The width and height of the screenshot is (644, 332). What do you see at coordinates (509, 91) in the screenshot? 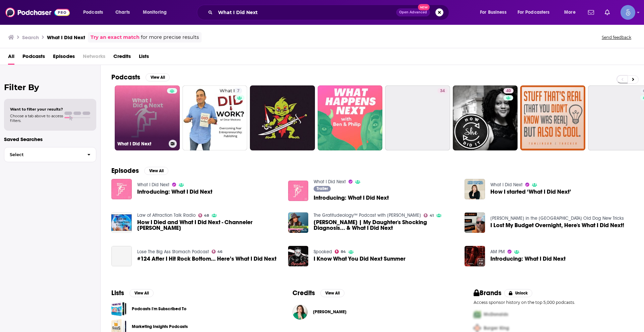
I see `span: 40` at bounding box center [509, 91].